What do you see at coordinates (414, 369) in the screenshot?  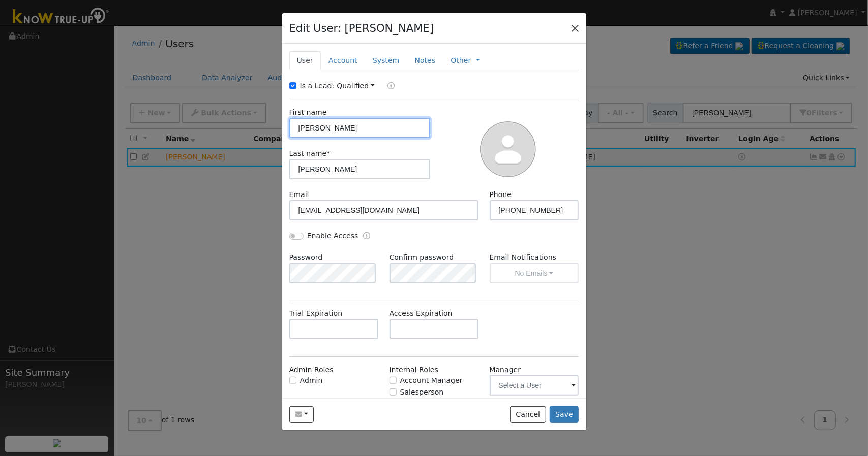 I see `label: Internal Roles` at bounding box center [414, 369].